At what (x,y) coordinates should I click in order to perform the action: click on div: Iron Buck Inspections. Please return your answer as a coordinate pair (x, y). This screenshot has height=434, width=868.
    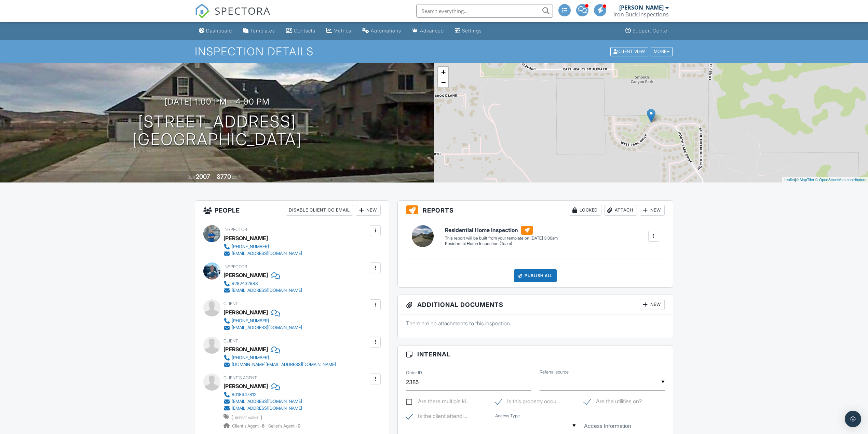
    Looking at the image, I should click on (640, 14).